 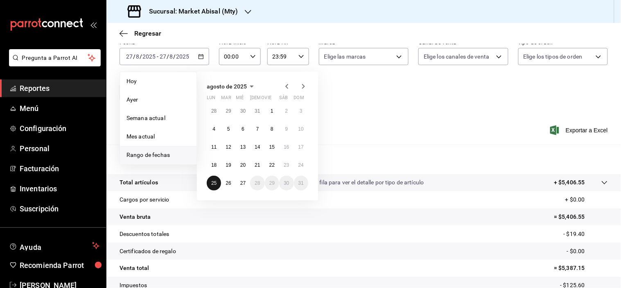 What do you see at coordinates (228, 129) in the screenshot?
I see `button: 5 de agosto de 2025` at bounding box center [228, 129].